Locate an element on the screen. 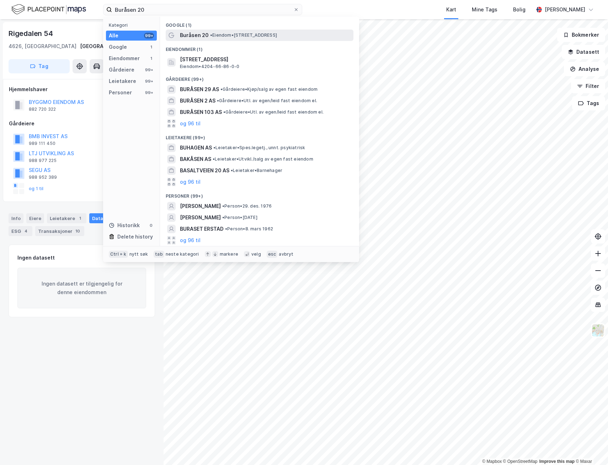 This screenshot has width=608, height=465. div: Chat Widget is located at coordinates (591, 448).